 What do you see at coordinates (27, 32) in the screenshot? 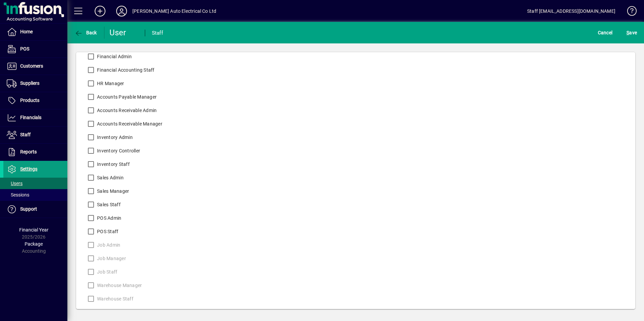
I see `span: Home` at bounding box center [27, 32].